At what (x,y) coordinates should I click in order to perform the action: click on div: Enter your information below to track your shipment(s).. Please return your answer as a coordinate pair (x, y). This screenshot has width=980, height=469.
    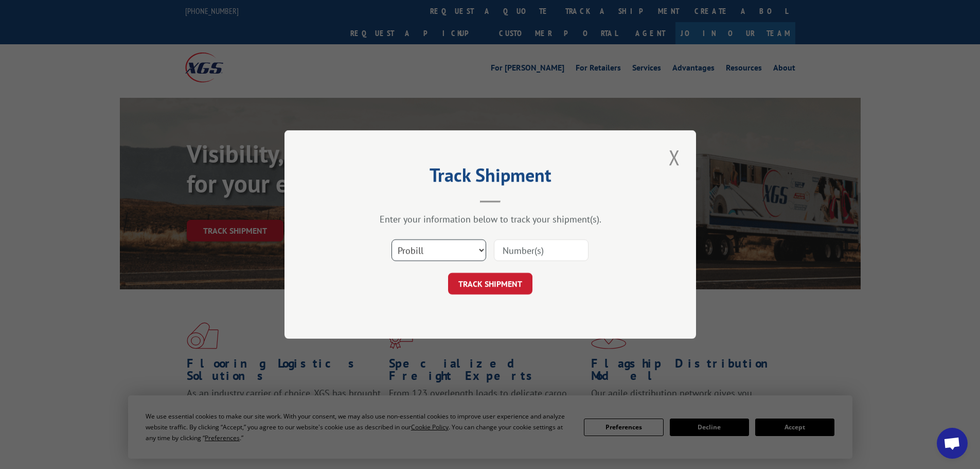
    Looking at the image, I should click on (490, 219).